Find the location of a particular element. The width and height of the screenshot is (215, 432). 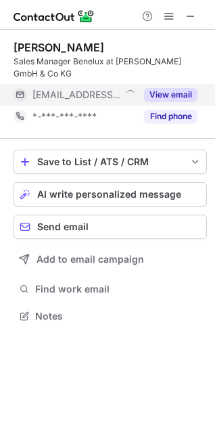

span: Add to email campaign is located at coordinates (90, 259).